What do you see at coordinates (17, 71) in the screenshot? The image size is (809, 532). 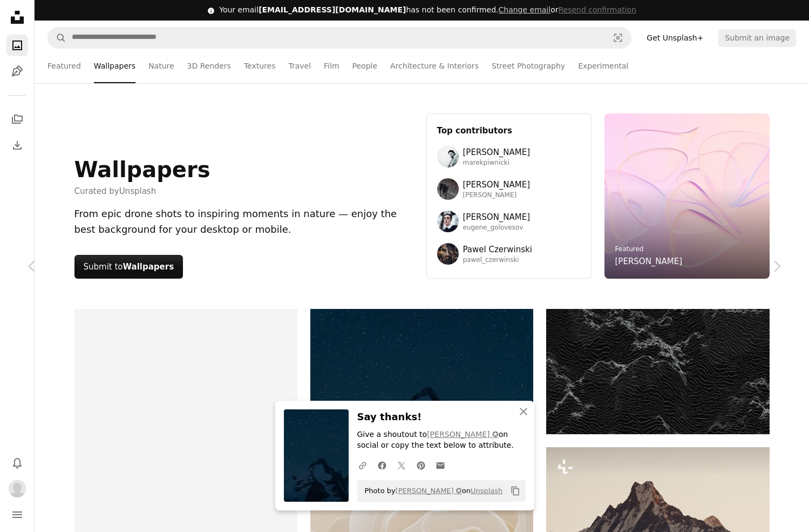 I see `a: Illustrations` at bounding box center [17, 71].